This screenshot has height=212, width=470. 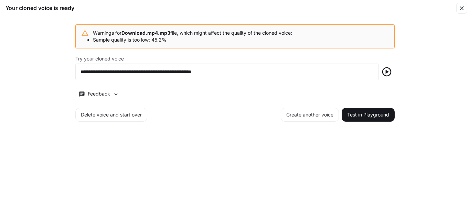 I want to click on div: Warnings for file, which might affect the quality of the cloned voice:, so click(x=192, y=37).